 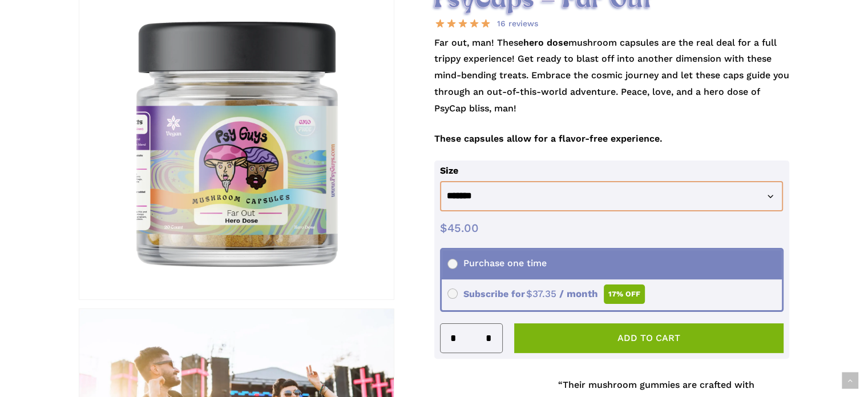 What do you see at coordinates (497, 262) in the screenshot?
I see `span: Purchase one time` at bounding box center [497, 262].